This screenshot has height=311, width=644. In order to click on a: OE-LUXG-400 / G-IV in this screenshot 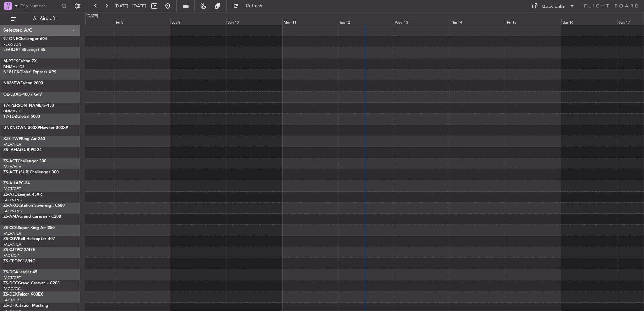, I will do `click(23, 95)`.